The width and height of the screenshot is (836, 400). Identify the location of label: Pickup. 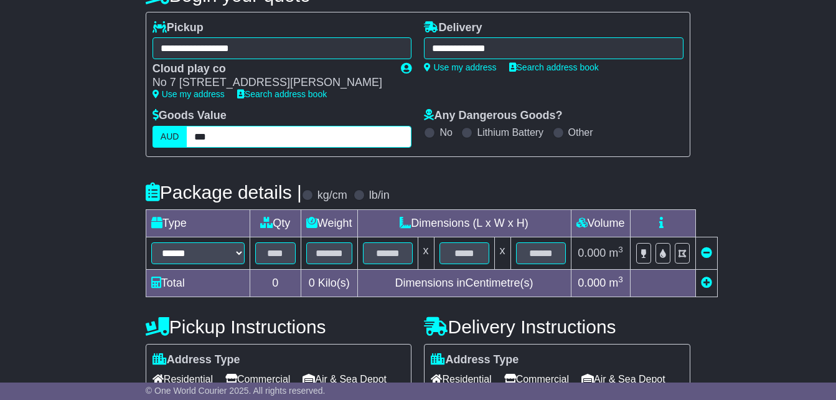
(178, 28).